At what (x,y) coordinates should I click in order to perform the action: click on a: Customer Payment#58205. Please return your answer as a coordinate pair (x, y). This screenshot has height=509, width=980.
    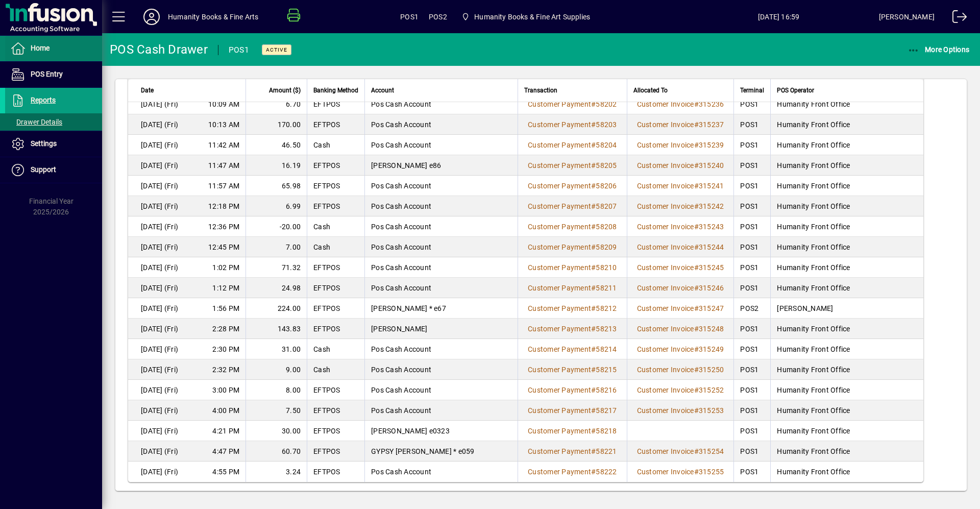
    Looking at the image, I should click on (572, 166).